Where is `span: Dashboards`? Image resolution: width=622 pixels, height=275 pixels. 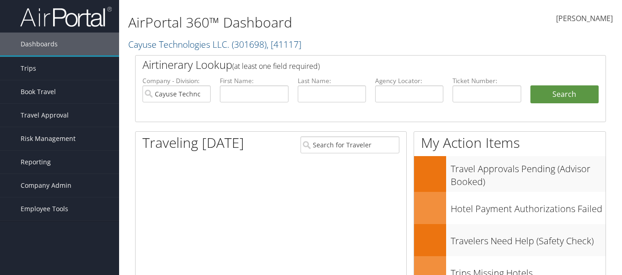
span: Dashboards is located at coordinates (39, 44).